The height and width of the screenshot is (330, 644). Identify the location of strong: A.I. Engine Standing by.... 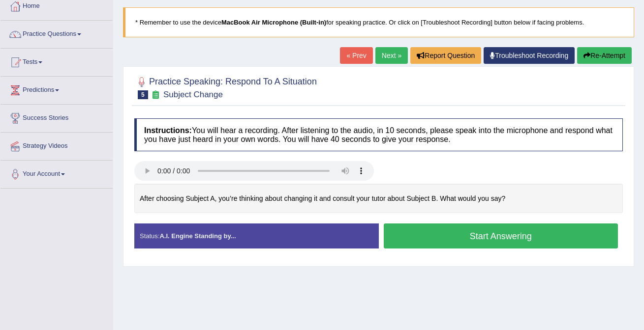
(197, 236).